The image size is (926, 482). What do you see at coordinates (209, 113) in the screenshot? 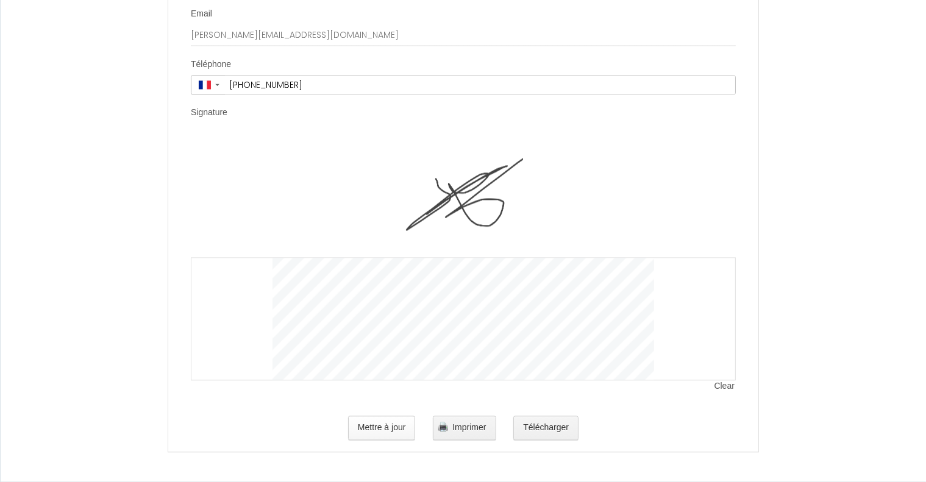
I see `label: Signature` at bounding box center [209, 113].